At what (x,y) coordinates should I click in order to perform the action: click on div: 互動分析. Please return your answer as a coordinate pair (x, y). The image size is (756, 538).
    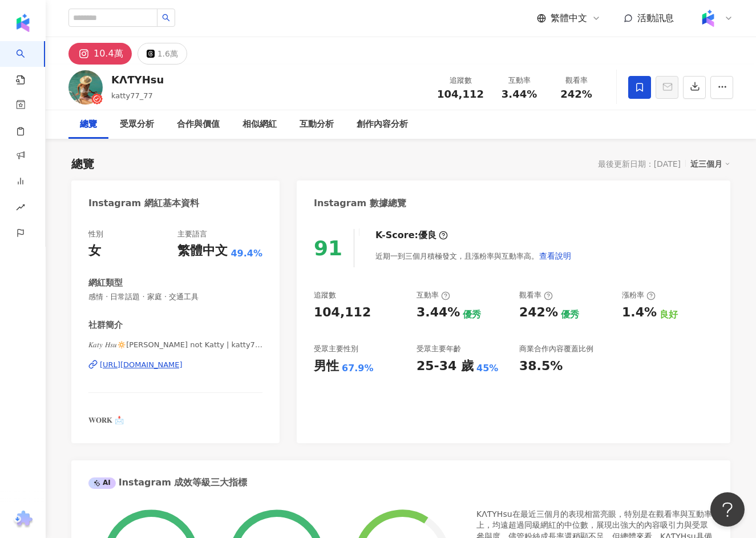
    Looking at the image, I should click on (316, 125).